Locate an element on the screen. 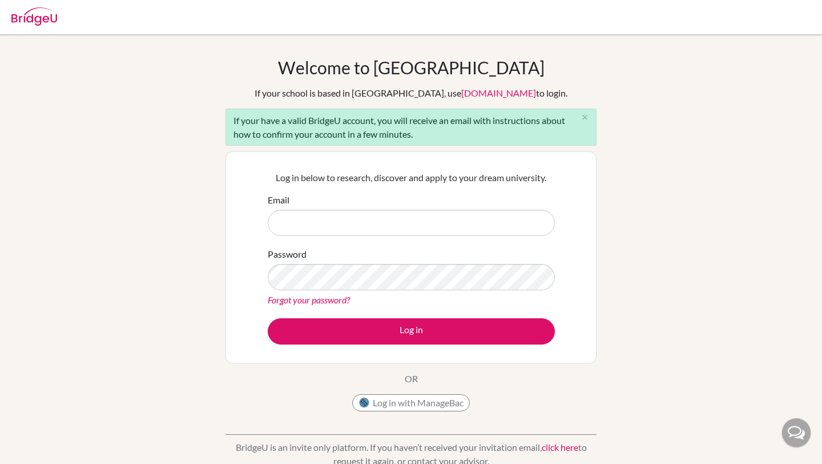 The width and height of the screenshot is (822, 464). a: click here is located at coordinates (560, 447).